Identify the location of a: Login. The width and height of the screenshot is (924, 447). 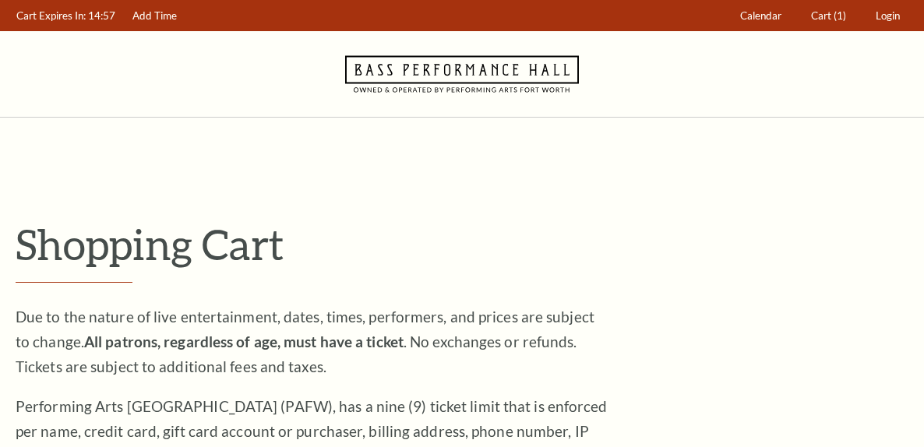
(888, 16).